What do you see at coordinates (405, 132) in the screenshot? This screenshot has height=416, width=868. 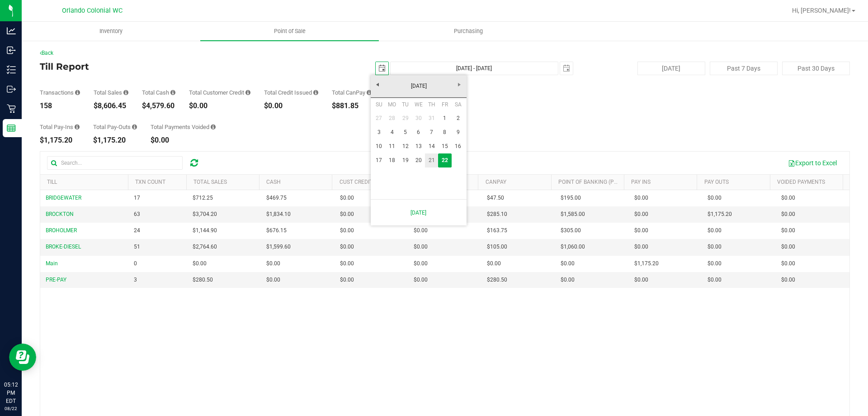 I see `a: 5` at bounding box center [405, 132].